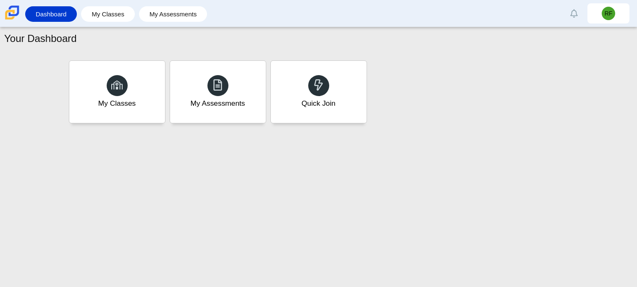  I want to click on a: Alerts, so click(574, 13).